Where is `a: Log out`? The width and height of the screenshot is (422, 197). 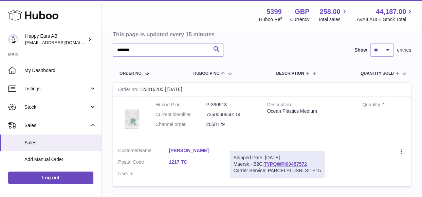
a: Log out is located at coordinates (51, 177).